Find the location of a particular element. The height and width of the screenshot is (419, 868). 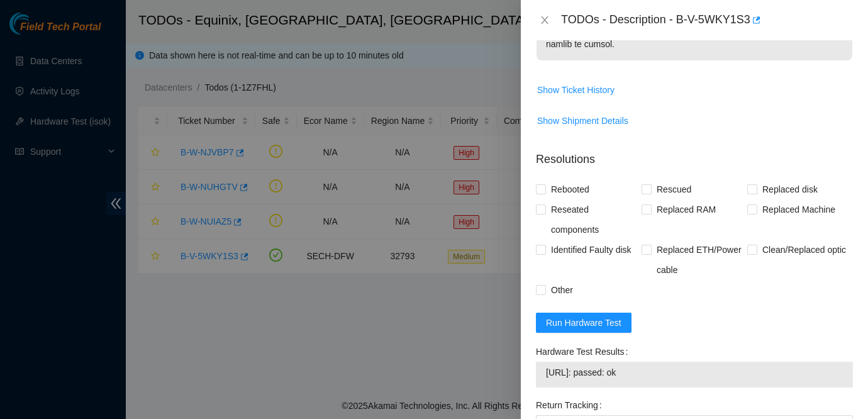

button: Run Hardware Test is located at coordinates (584, 322).